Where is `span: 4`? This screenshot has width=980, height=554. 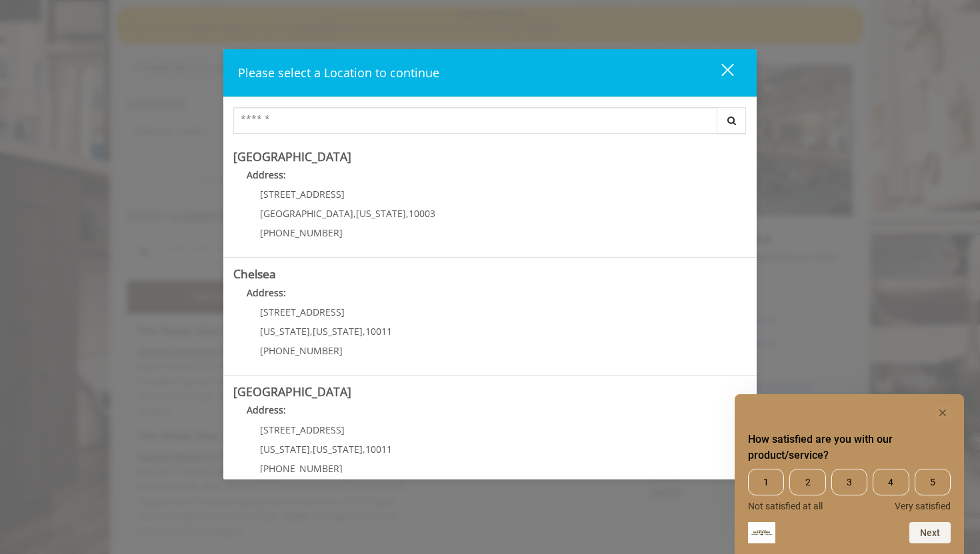
span: 4 is located at coordinates (890, 482).